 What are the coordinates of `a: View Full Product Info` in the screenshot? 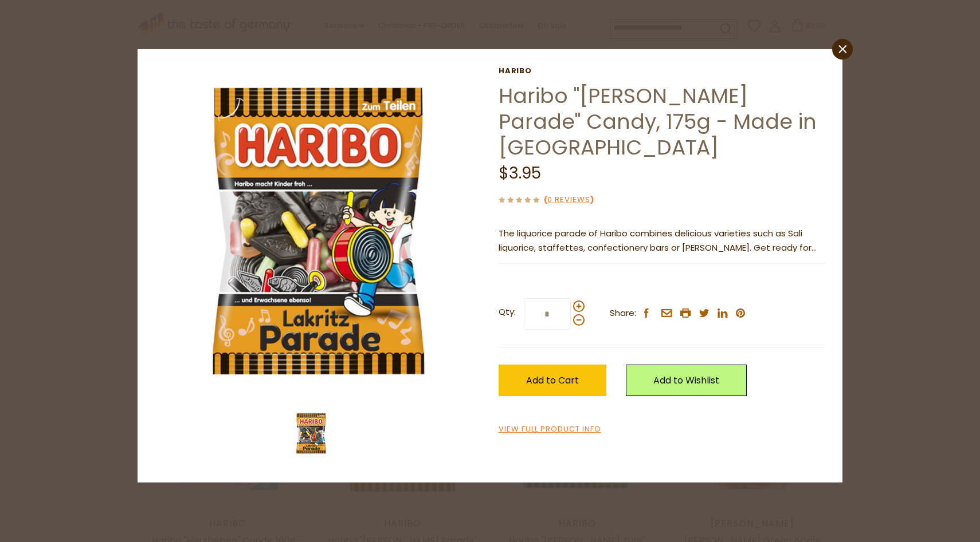 It's located at (549, 429).